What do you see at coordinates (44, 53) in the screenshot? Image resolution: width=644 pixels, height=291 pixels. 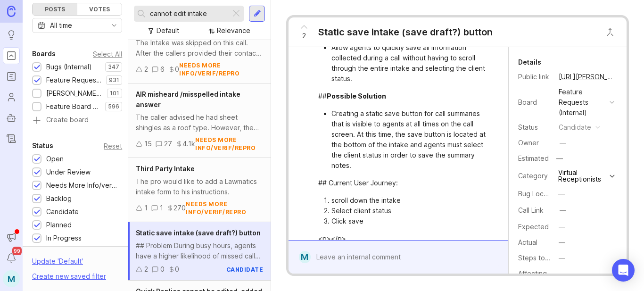 I see `div: Boards` at bounding box center [44, 53].